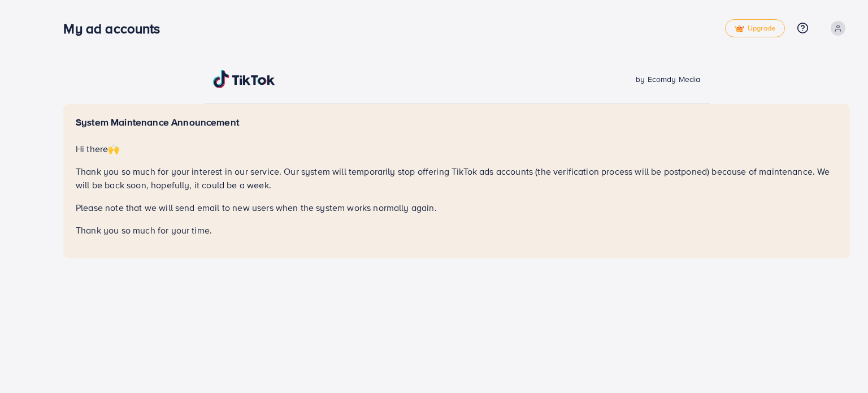  Describe the element at coordinates (755, 28) in the screenshot. I see `span: Upgrade` at that location.